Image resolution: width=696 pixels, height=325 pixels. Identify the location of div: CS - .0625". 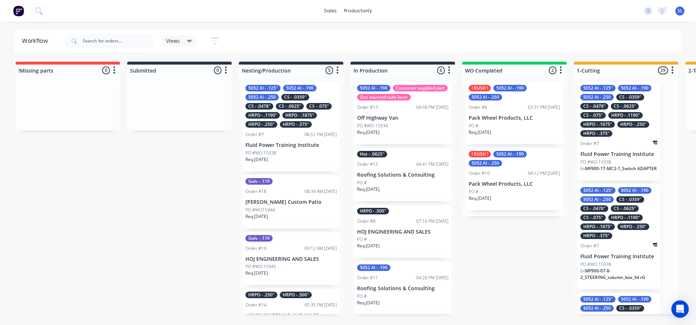
(290, 106).